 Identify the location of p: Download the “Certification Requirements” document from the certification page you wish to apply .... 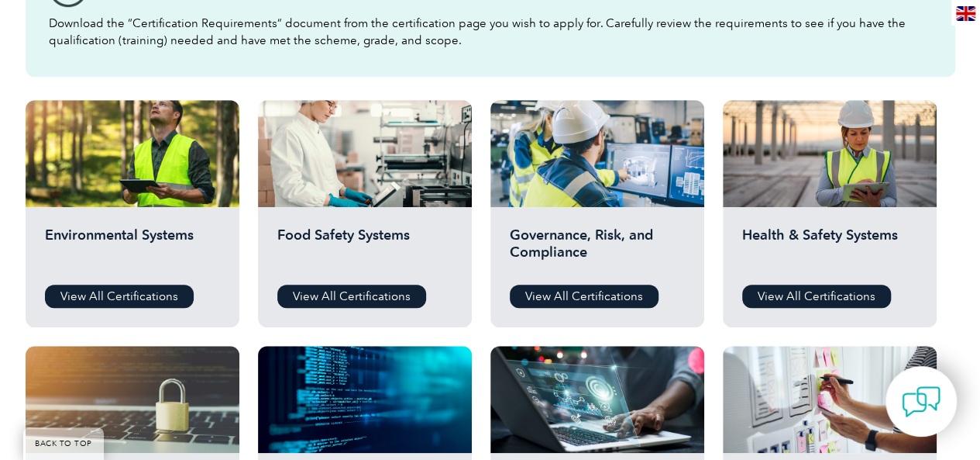
(490, 32).